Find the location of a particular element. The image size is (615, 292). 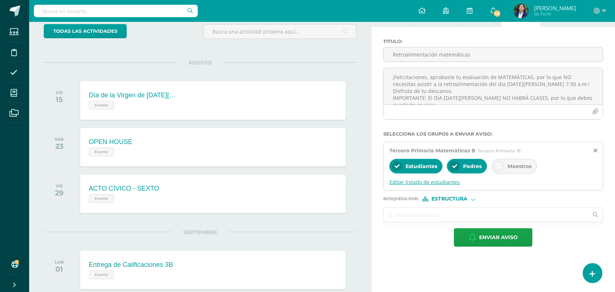

span: Búsqueda por : is located at coordinates (401, 198).